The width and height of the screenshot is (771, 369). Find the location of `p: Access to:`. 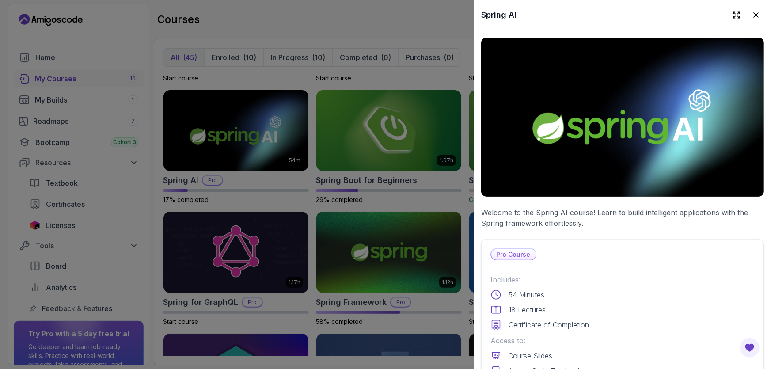

p: Access to: is located at coordinates (623, 341).